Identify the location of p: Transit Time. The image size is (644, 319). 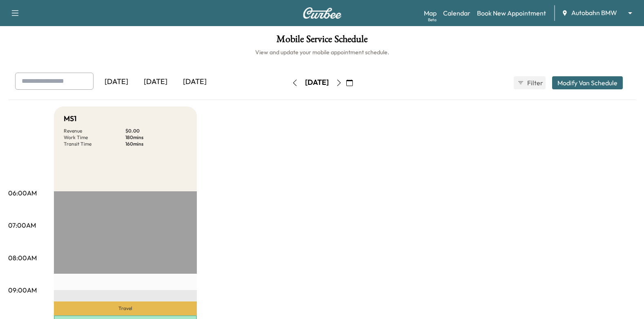
(94, 144).